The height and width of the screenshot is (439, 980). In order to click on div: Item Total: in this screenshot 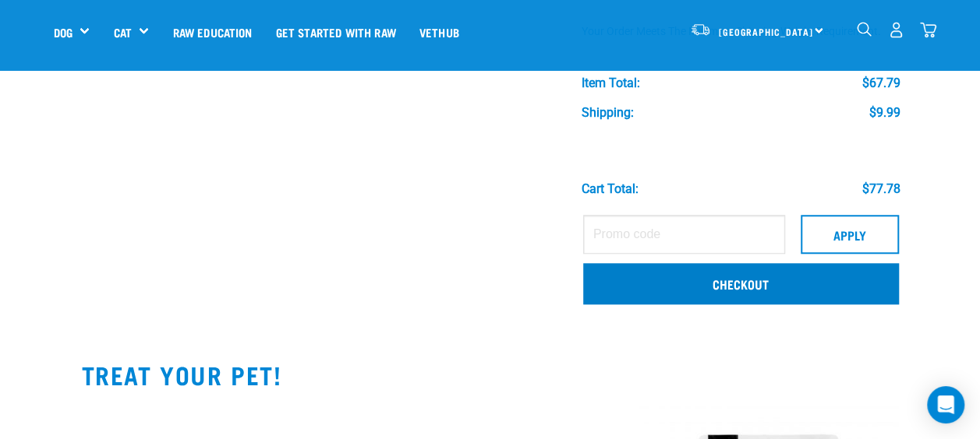, I will do `click(610, 83)`.